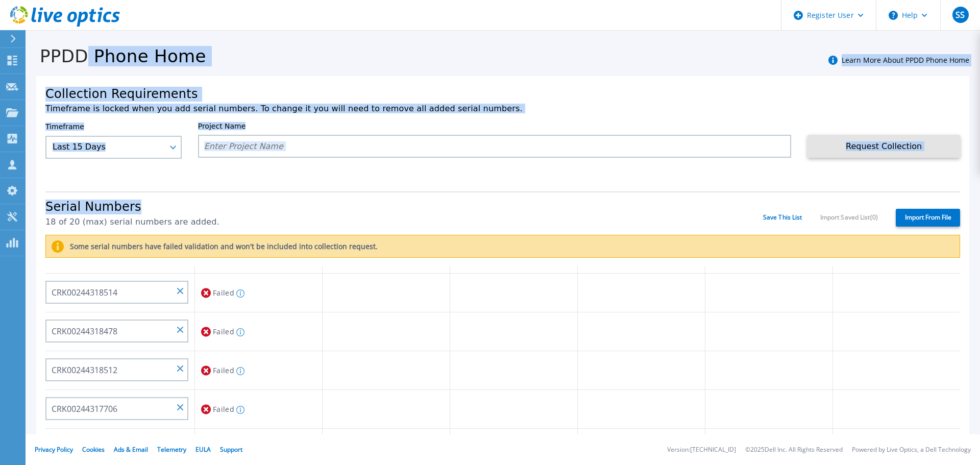 The height and width of the screenshot is (465, 980). What do you see at coordinates (116, 57) in the screenshot?
I see `h1: PPDD Phone Home` at bounding box center [116, 57].